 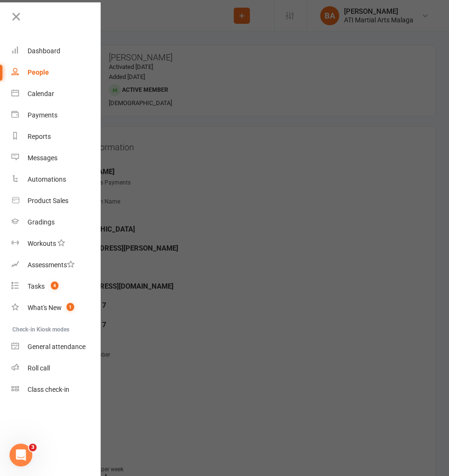 I want to click on a: Roll call, so click(x=56, y=368).